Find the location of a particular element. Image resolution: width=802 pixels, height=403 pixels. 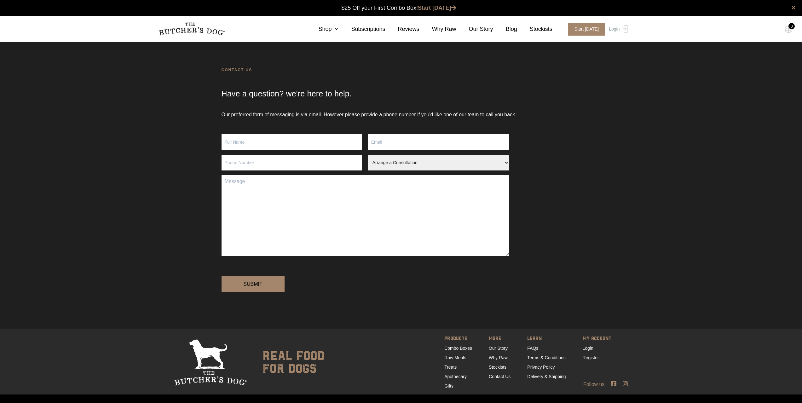

a: Combo Boxes is located at coordinates (458, 348).